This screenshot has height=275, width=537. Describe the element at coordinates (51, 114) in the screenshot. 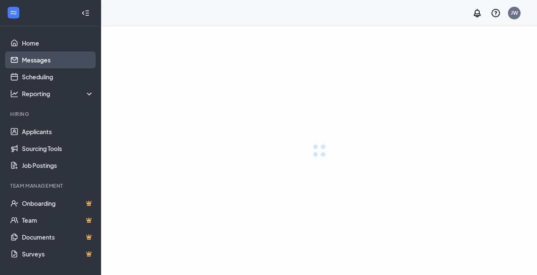

I see `div: Hiring` at that location.